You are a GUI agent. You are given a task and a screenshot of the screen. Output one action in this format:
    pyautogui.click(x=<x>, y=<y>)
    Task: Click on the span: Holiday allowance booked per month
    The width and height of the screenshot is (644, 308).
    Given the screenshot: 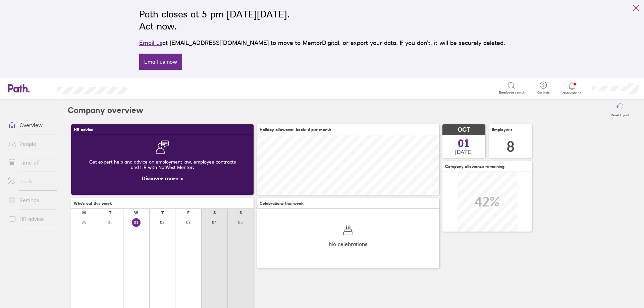 What is the action you would take?
    pyautogui.click(x=295, y=130)
    